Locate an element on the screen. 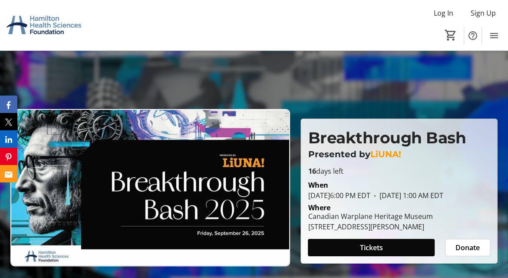 Image resolution: width=508 pixels, height=278 pixels. p: days left is located at coordinates (399, 171).